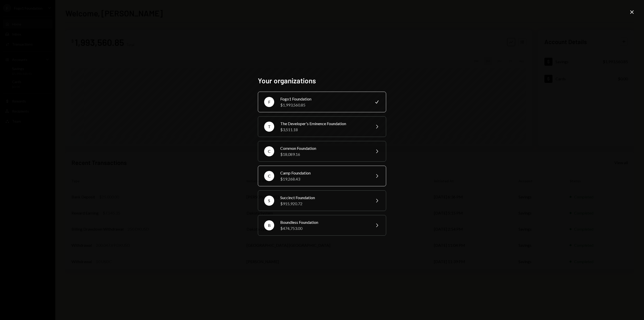 The image size is (644, 320). What do you see at coordinates (324, 179) in the screenshot?
I see `div: $19,268.43` at bounding box center [324, 179].